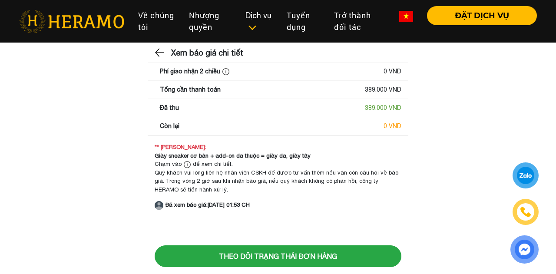 The image size is (556, 274). Describe the element at coordinates (278, 256) in the screenshot. I see `button: Theo dõi trạng thái đơn hàng` at that location.